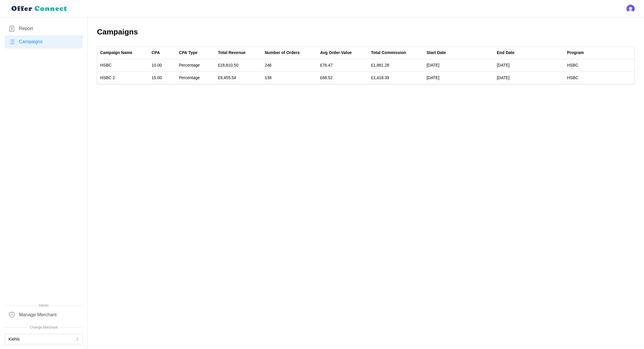 The width and height of the screenshot is (644, 349). Describe the element at coordinates (289, 65) in the screenshot. I see `td: 246` at that location.